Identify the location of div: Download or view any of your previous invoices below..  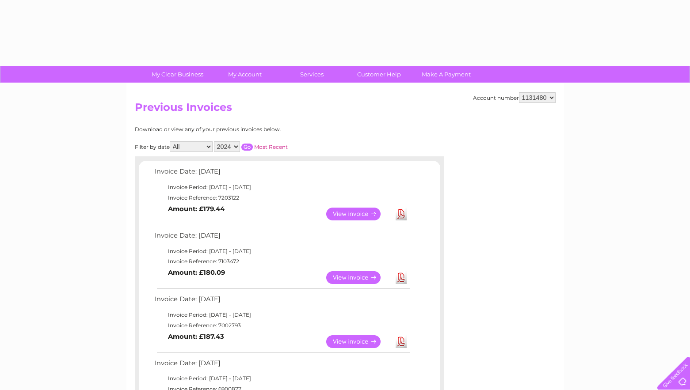
(251, 129).